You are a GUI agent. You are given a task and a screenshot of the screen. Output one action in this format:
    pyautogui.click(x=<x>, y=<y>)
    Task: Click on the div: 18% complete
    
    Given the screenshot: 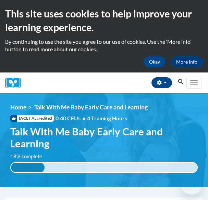 What is the action you would take?
    pyautogui.click(x=28, y=168)
    